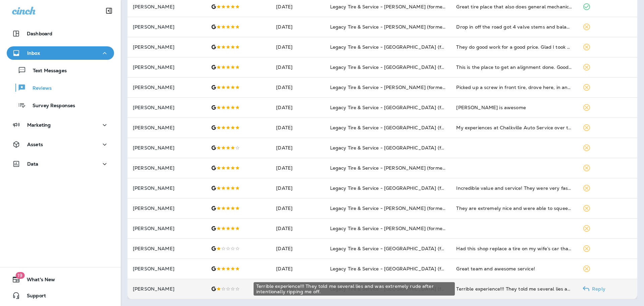  I want to click on div: Picked up a screw in front tire, drove here, in and out in 30 minutes and at a great price. Highl..., so click(514, 87).